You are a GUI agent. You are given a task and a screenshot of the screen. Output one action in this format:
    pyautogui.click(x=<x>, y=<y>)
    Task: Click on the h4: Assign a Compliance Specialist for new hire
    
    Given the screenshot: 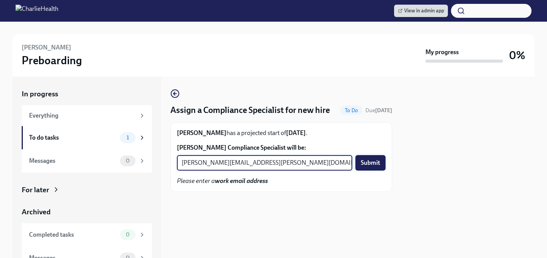 What is the action you would take?
    pyautogui.click(x=250, y=110)
    